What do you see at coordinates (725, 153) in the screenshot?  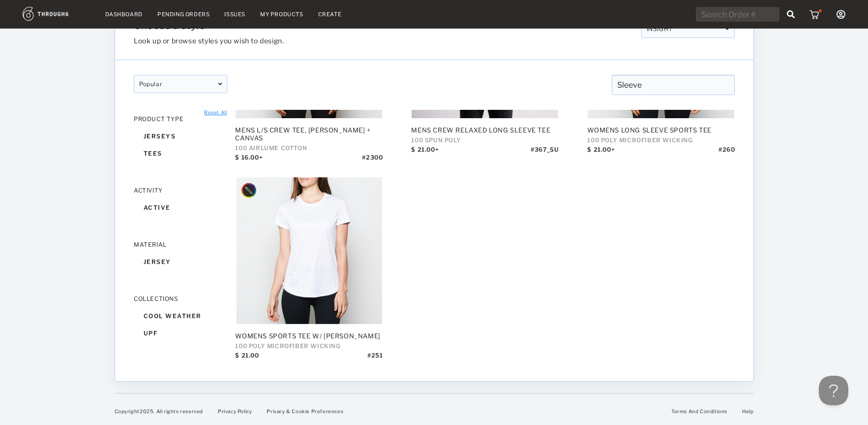 I see `div: # 260` at bounding box center [725, 153].